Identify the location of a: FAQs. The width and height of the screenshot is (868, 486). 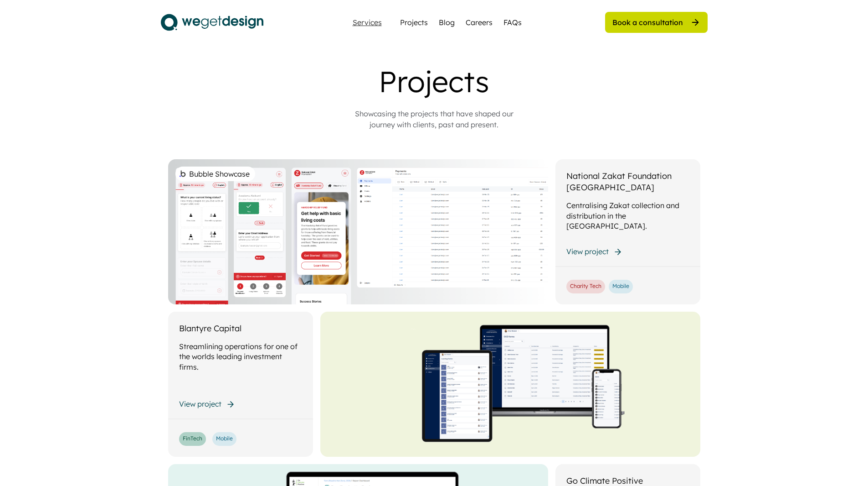
(513, 23).